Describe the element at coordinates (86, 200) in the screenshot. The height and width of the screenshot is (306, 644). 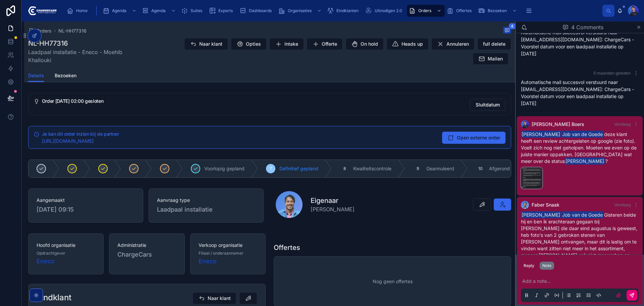
I see `span: Aangemaakt` at that location.